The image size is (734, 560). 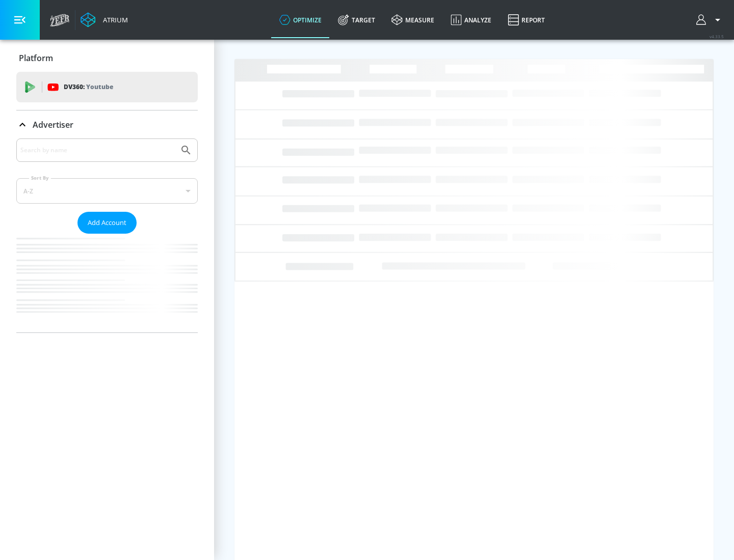 I want to click on a: Analyze, so click(x=471, y=20).